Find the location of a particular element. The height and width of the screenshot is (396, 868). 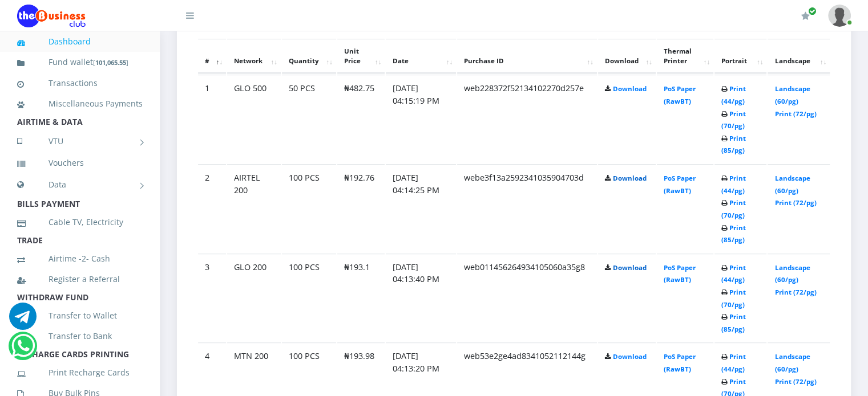

th: Portrait: activate to sort column ascending is located at coordinates (741, 57).